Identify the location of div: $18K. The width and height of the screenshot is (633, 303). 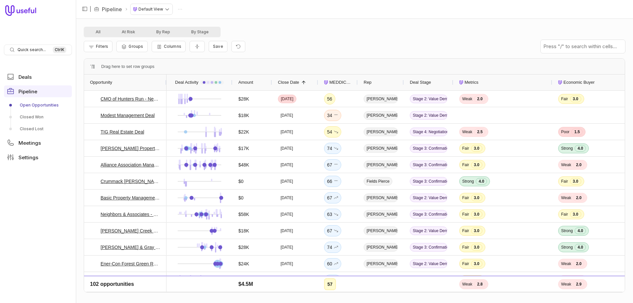
(244, 115).